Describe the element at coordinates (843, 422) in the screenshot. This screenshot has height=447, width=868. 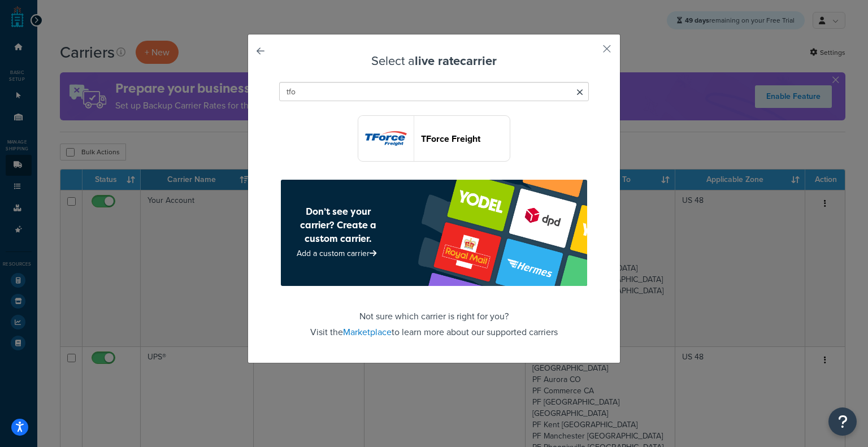
I see `button: Open Resource Center` at that location.